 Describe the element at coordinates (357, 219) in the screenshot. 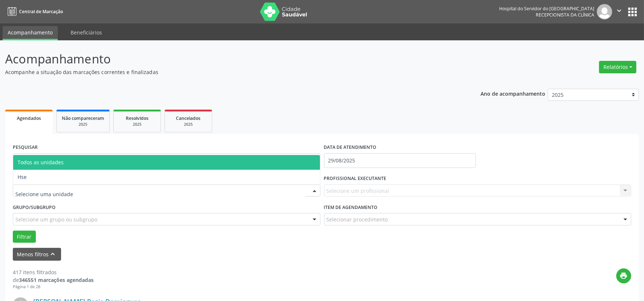

I see `span: Selecionar procedimento` at that location.